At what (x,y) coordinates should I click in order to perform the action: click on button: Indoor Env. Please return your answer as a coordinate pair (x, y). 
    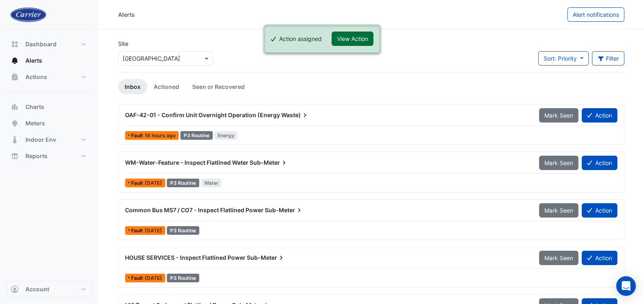
    Looking at the image, I should click on (49, 140).